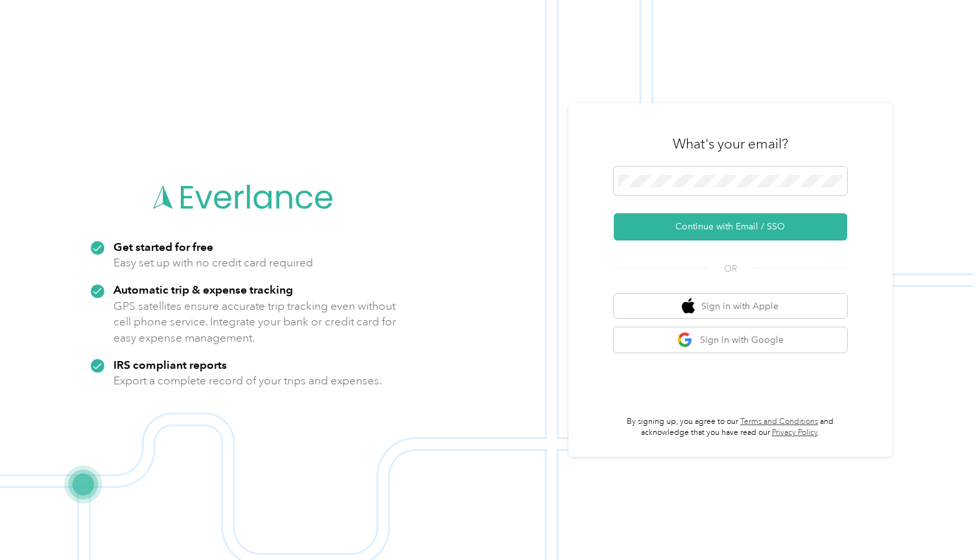 This screenshot has height=560, width=980. I want to click on button: google logoSign in with Google, so click(730, 340).